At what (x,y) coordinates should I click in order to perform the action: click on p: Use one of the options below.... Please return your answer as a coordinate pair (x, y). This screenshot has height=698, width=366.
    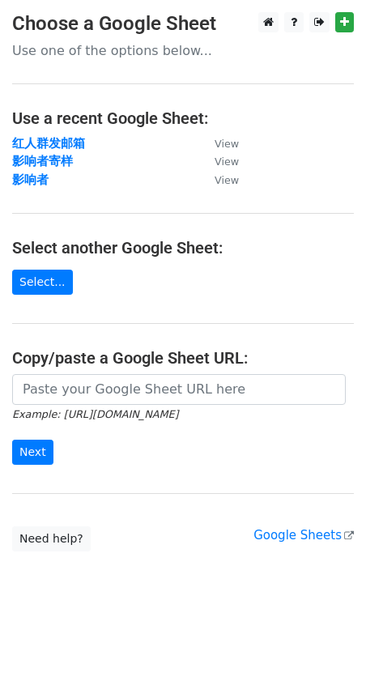
    Looking at the image, I should click on (183, 50).